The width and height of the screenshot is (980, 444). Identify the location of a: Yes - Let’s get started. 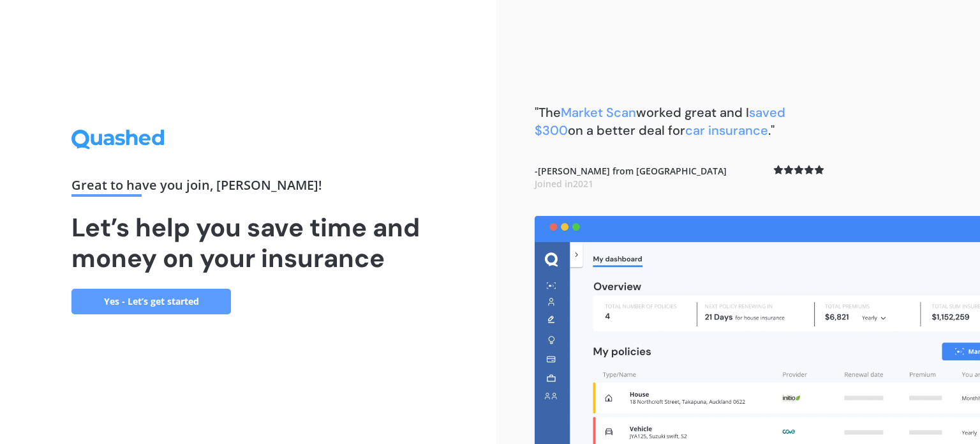
(151, 301).